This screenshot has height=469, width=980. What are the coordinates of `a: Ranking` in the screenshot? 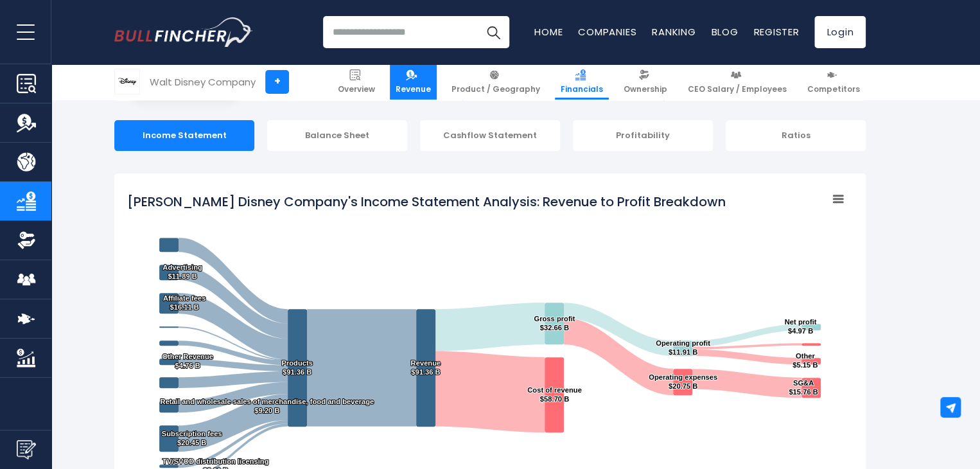 It's located at (674, 31).